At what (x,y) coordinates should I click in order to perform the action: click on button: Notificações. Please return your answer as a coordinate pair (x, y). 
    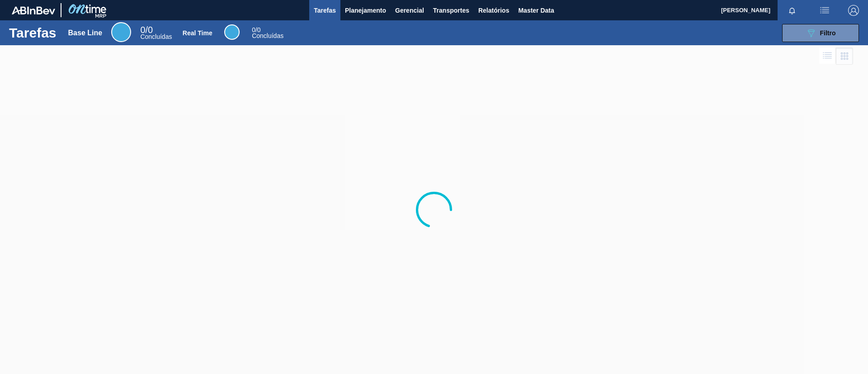
    Looking at the image, I should click on (791, 10).